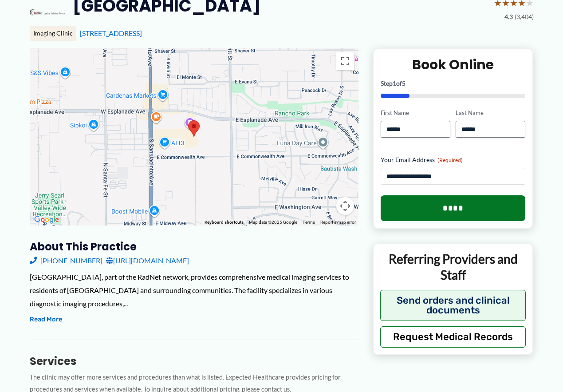  I want to click on a: Open this area in Google Maps (opens a new window), so click(47, 220).